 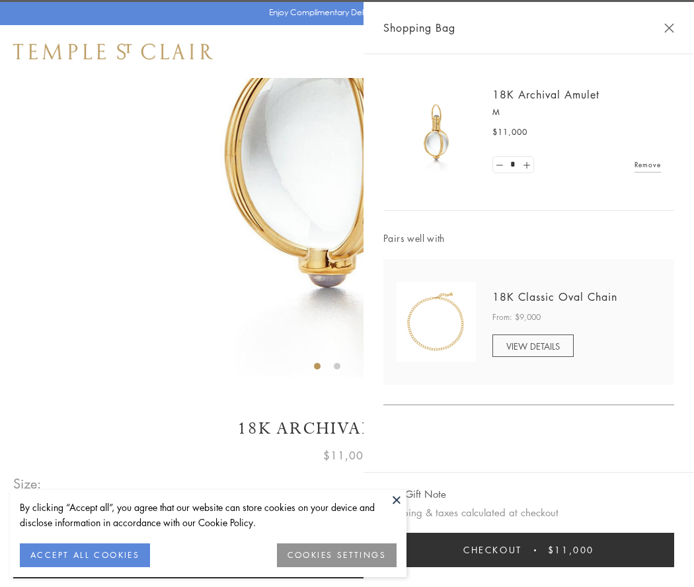 I want to click on span: Shopping Bag, so click(x=419, y=28).